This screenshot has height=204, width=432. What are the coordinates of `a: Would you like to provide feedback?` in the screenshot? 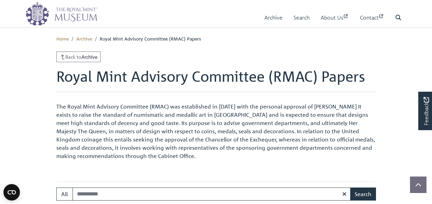 It's located at (425, 111).